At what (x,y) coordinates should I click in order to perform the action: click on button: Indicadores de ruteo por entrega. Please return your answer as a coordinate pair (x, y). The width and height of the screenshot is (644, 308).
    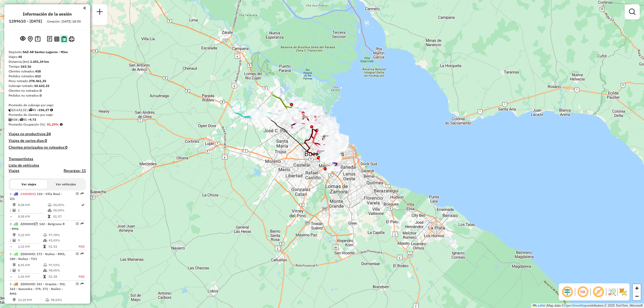
    Looking at the image, I should click on (64, 39).